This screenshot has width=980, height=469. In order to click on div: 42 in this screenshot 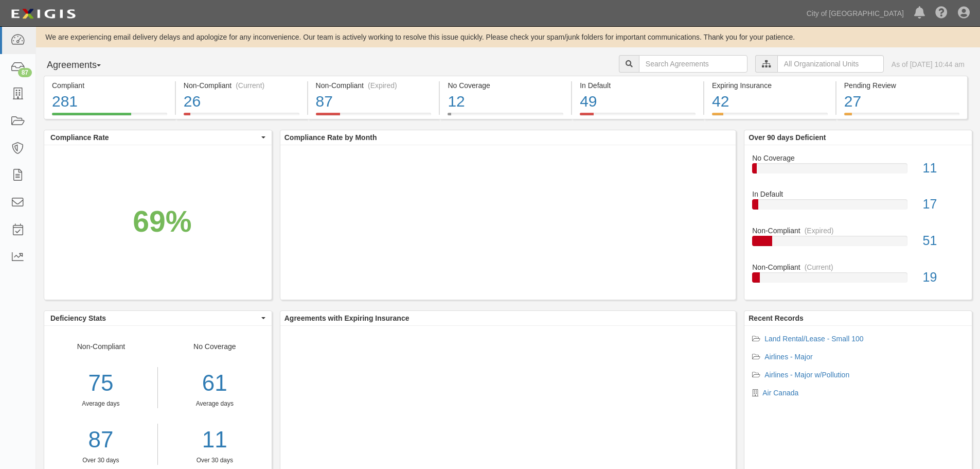, I will do `click(770, 101)`.